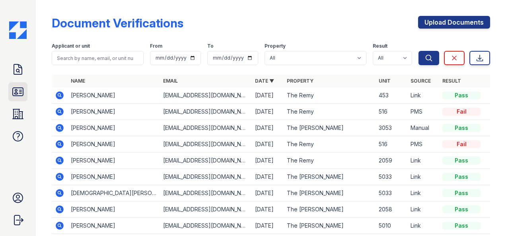  What do you see at coordinates (78, 81) in the screenshot?
I see `a: Name` at bounding box center [78, 81].